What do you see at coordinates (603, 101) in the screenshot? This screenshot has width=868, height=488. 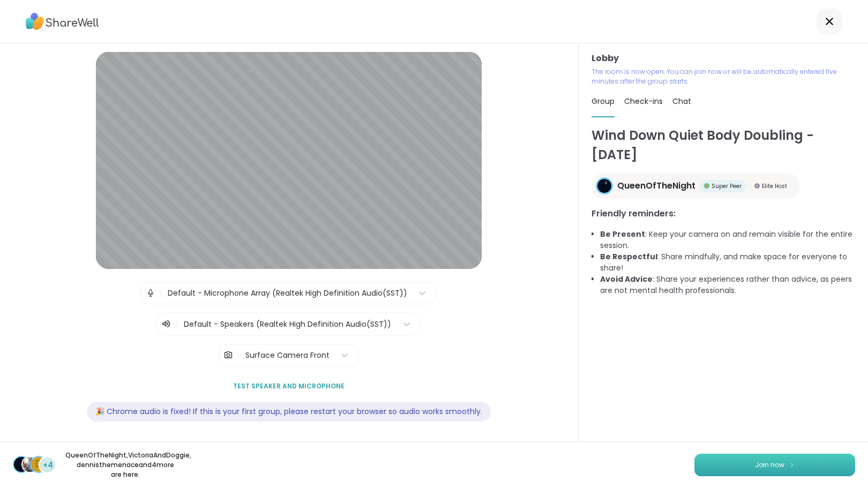 I see `span: Group` at bounding box center [603, 101].